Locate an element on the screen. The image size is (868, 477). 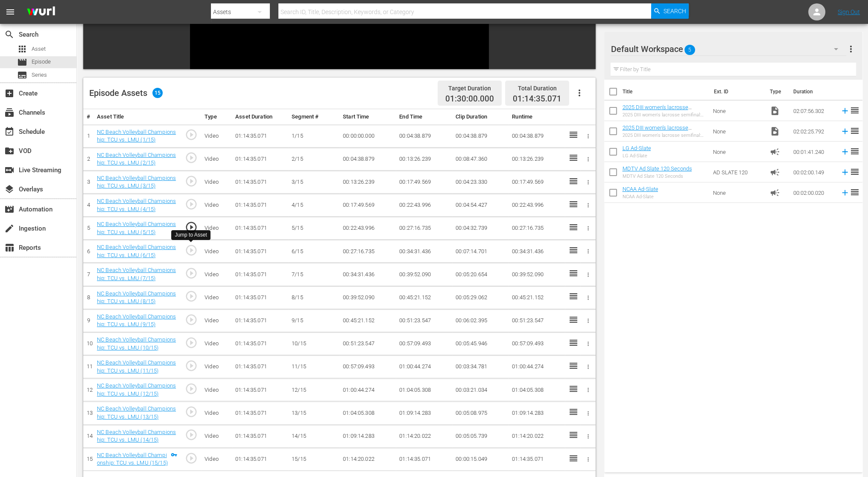
td: 11 is located at coordinates (88, 367).